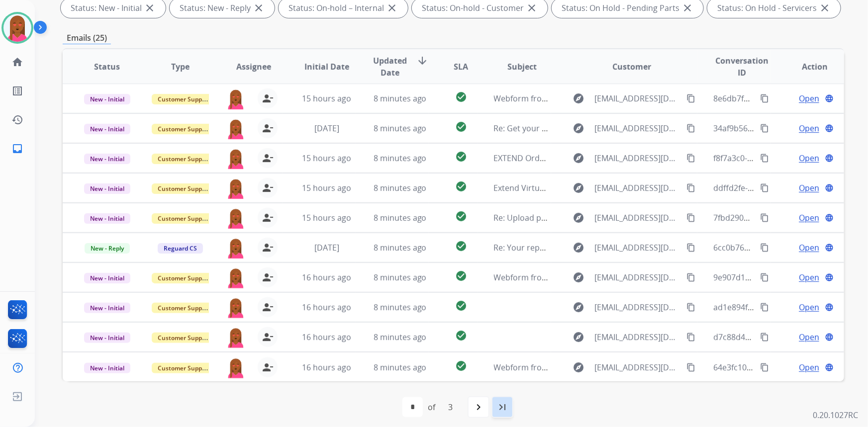 The image size is (868, 427). What do you see at coordinates (572, 218) in the screenshot?
I see `span: Re: Upload photos to continue your claim` at bounding box center [572, 218].